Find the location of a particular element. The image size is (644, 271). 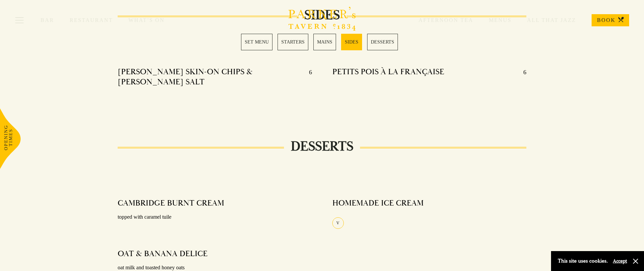

a: 2 / 5 is located at coordinates (293, 42).